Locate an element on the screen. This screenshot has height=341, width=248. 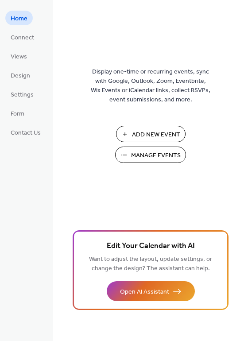
a: Views is located at coordinates (19, 56).